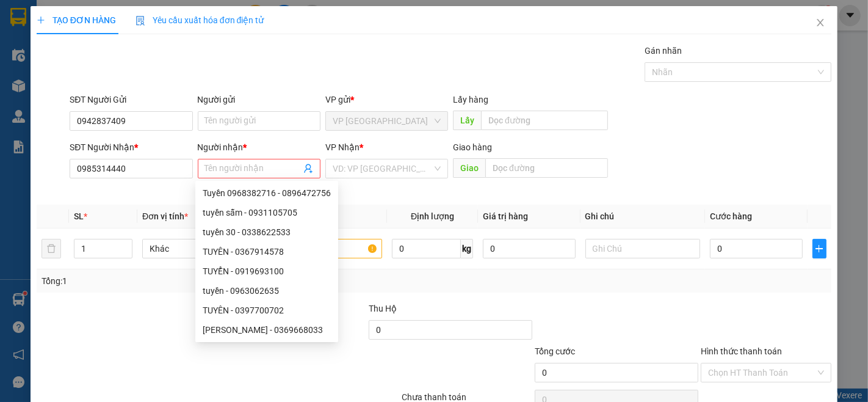 This screenshot has width=868, height=402. I want to click on input: 0, so click(528, 248).